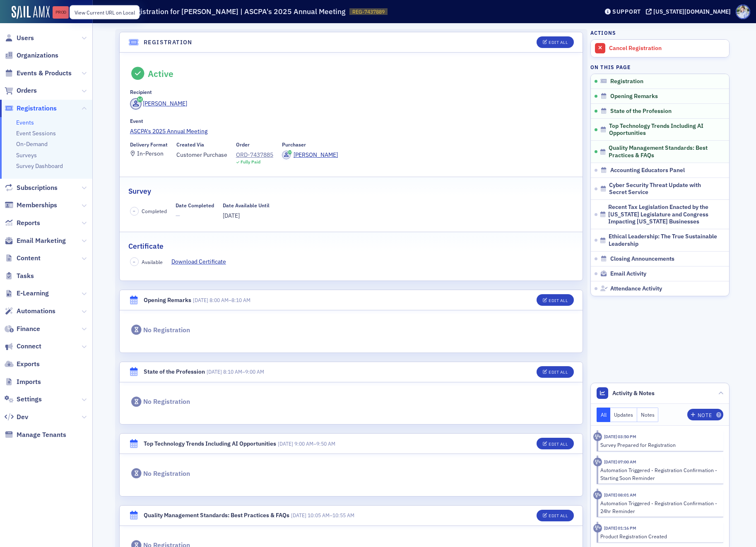 Image resolution: width=756 pixels, height=547 pixels. Describe the element at coordinates (31, 13) in the screenshot. I see `a: SailAMX` at that location.